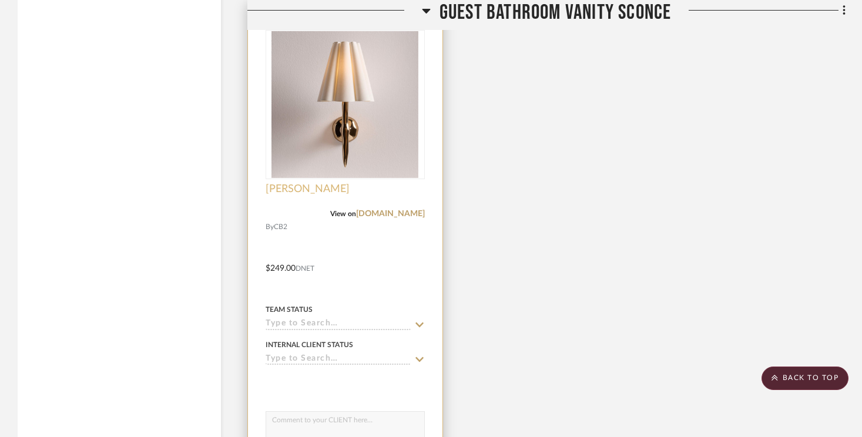  I want to click on scroll-to-top-button: BACK TO TOP, so click(805, 378).